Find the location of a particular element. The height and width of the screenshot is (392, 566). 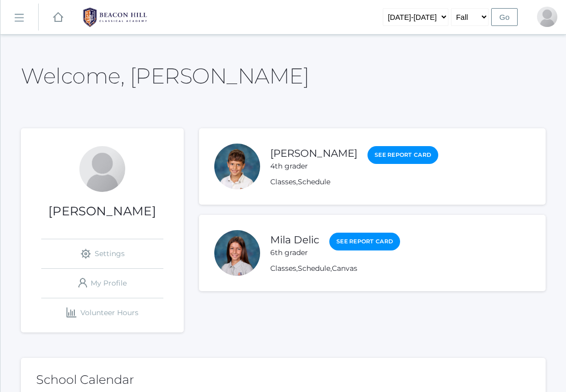

a: Mila Delic is located at coordinates (295, 240).